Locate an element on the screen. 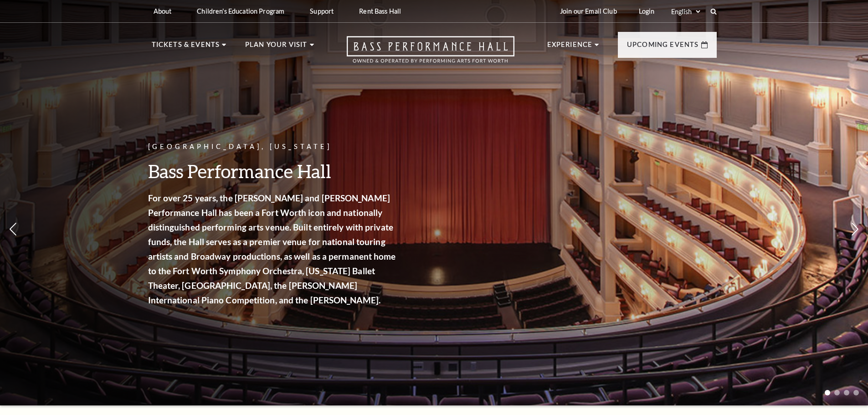 The width and height of the screenshot is (868, 415). p: Experience is located at coordinates (570, 47).